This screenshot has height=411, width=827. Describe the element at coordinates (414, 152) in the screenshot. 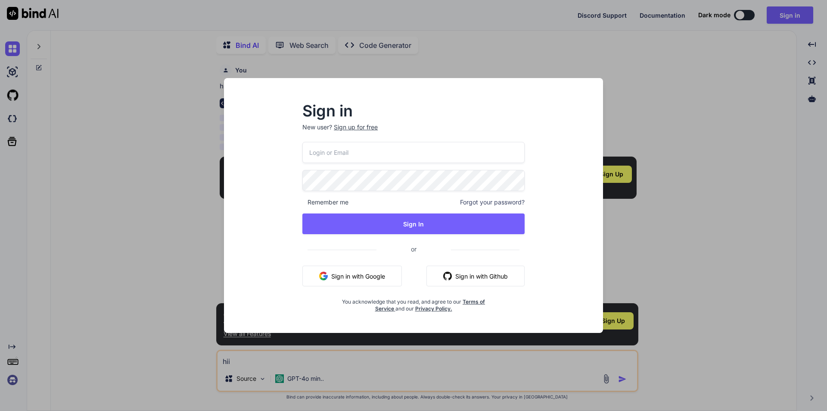

I see `input: Login or Email` at that location.